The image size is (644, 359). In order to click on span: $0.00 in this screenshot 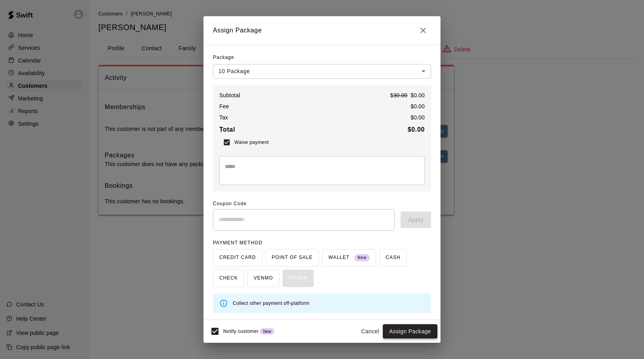, I will do `click(417, 95)`.